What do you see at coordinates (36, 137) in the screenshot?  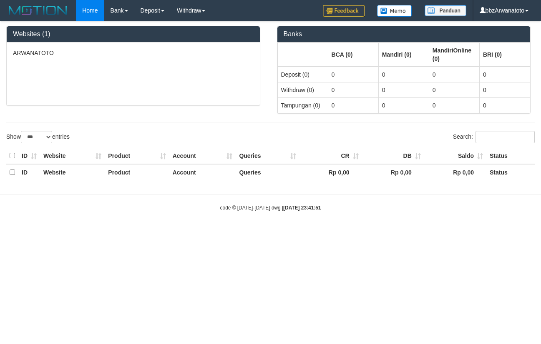 I see `select: Showentries` at bounding box center [36, 137].